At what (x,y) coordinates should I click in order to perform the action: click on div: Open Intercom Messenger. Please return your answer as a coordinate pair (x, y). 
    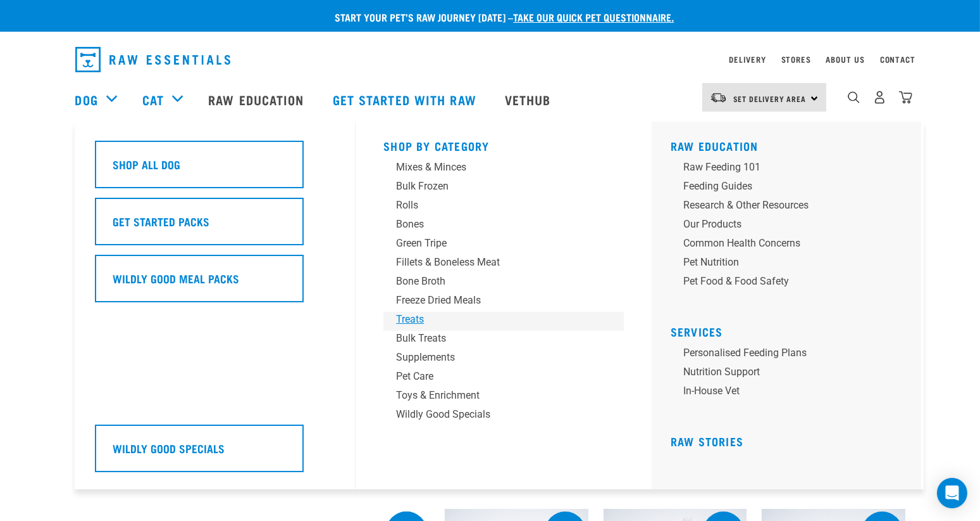
    Looking at the image, I should click on (952, 493).